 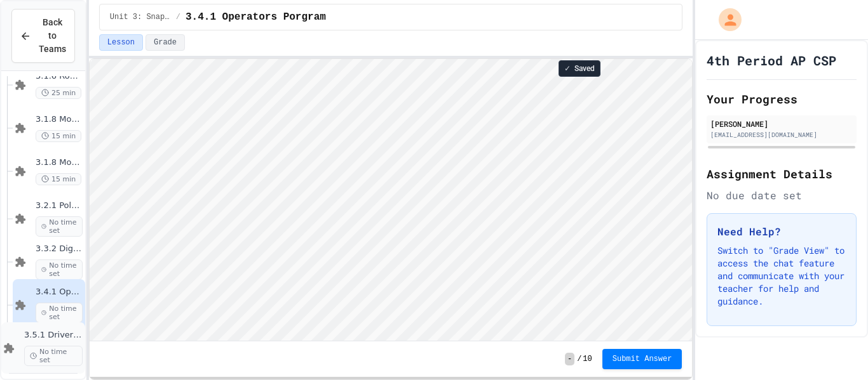 I want to click on button: Lesson, so click(x=121, y=42).